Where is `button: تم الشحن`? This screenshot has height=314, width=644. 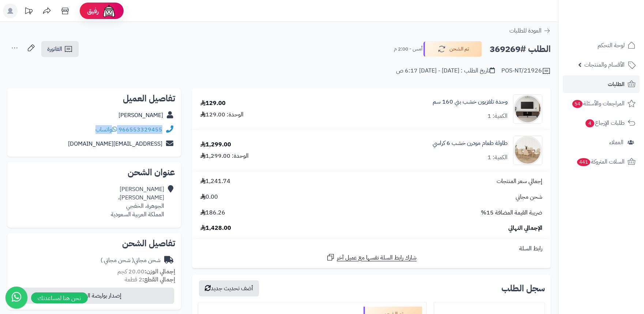
button: تم الشحن is located at coordinates (453, 49).